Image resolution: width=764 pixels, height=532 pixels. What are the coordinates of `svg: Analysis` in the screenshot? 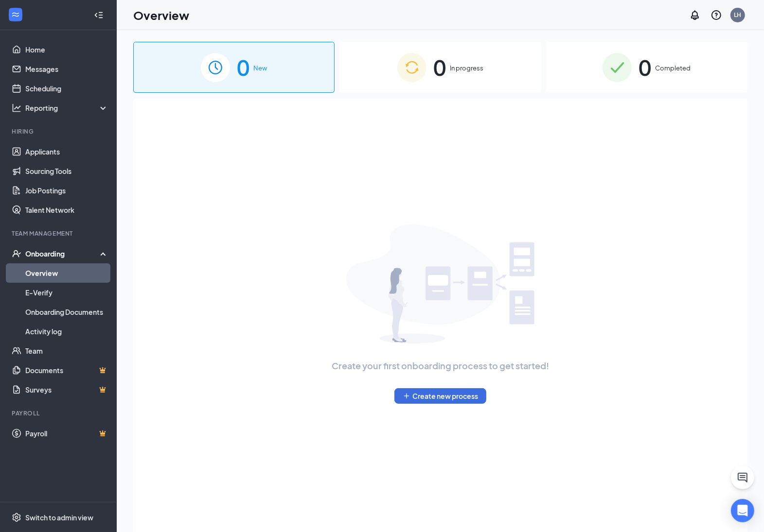 It's located at (16, 108).